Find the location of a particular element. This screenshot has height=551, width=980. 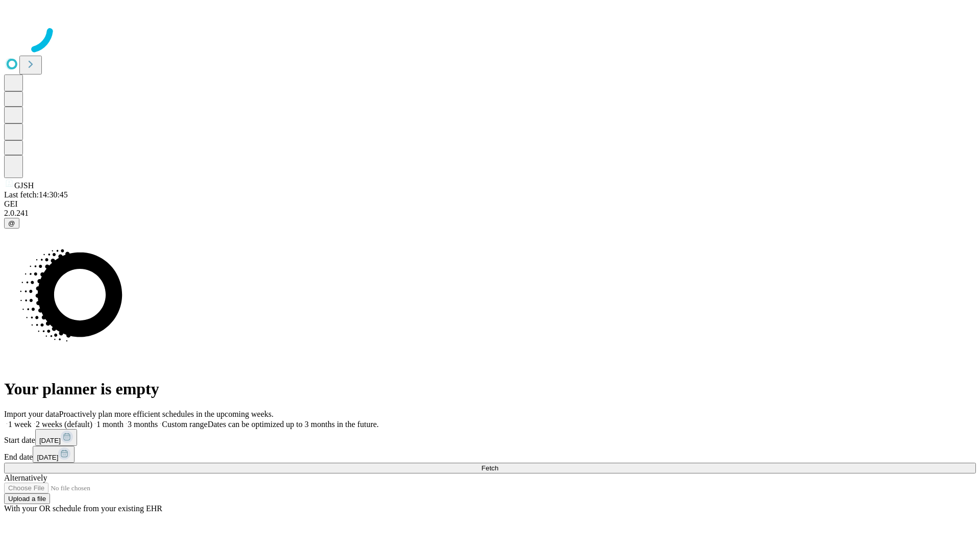

span: Import your data is located at coordinates (32, 414).